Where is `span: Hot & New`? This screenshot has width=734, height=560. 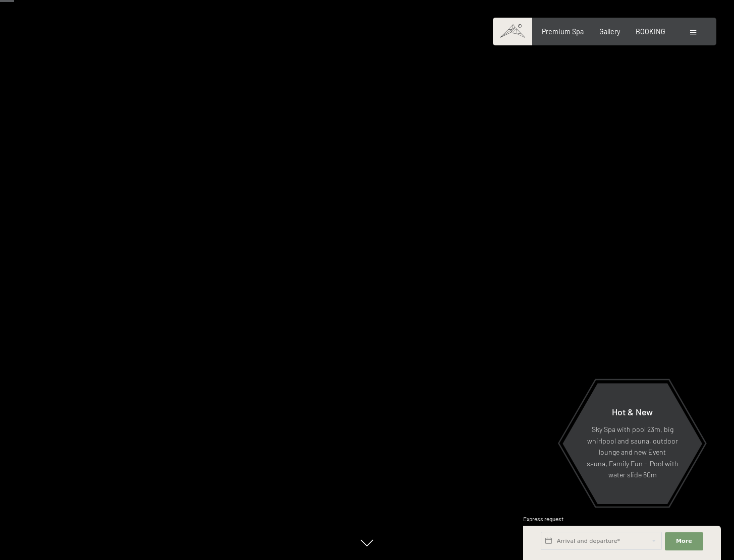
span: Hot & New is located at coordinates (632, 412).